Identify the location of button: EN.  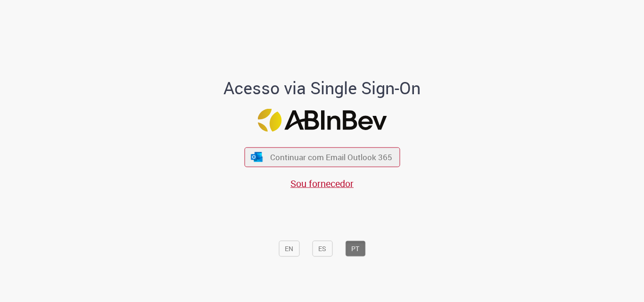
(289, 248).